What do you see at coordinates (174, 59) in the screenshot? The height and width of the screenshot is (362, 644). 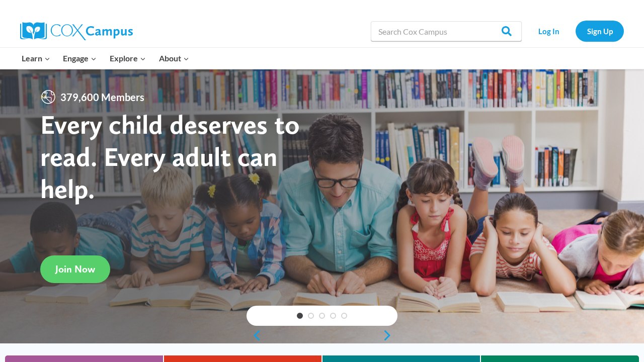 I see `span: About` at bounding box center [174, 59].